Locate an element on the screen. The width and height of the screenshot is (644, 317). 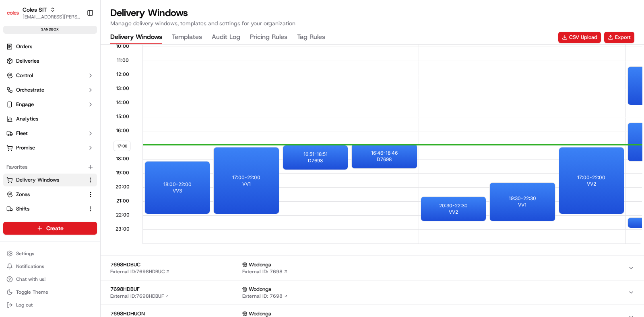
span: Notifications is located at coordinates (30, 267).